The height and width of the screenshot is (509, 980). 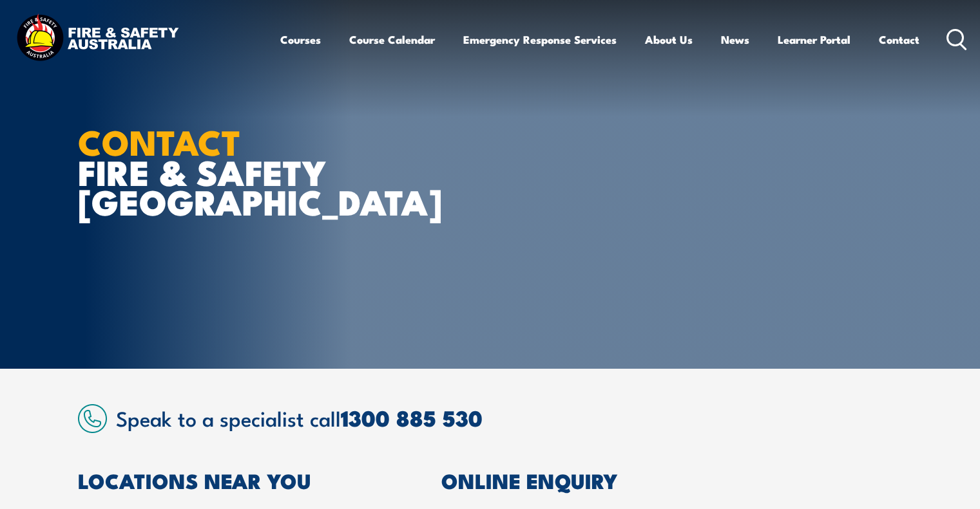 What do you see at coordinates (231, 480) in the screenshot?
I see `h2: LOCATIONS NEAR YOU` at bounding box center [231, 480].